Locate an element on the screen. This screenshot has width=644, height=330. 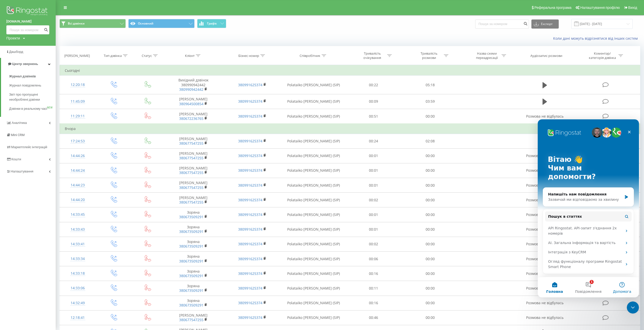
img: logo is located at coordinates (27, 13).